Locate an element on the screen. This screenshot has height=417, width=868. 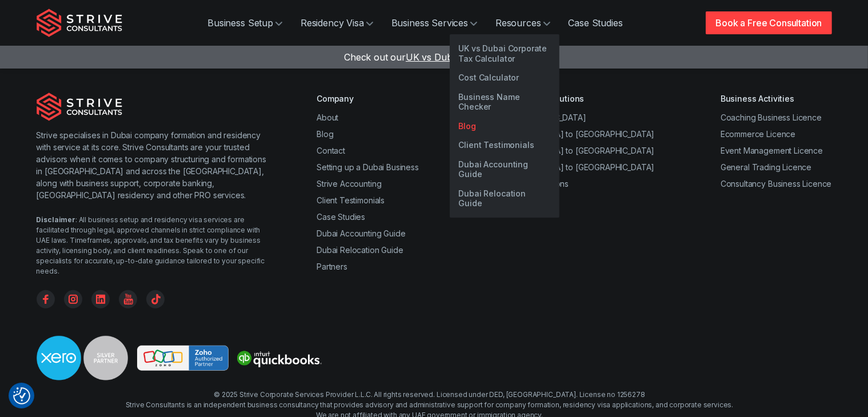
a: General Trading Licence is located at coordinates (766, 167).